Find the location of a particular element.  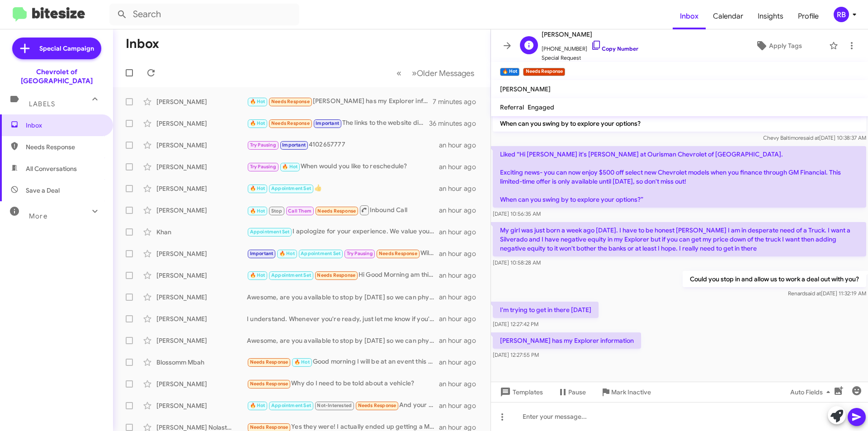

div: Hi Good Morning am thinking keep it is located at coordinates (343, 275).